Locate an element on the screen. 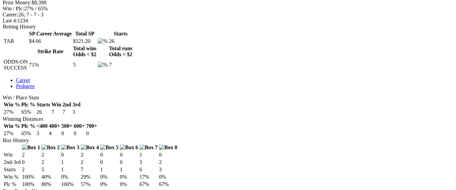 This screenshot has width=456, height=190. td: $121.20 is located at coordinates (85, 41).